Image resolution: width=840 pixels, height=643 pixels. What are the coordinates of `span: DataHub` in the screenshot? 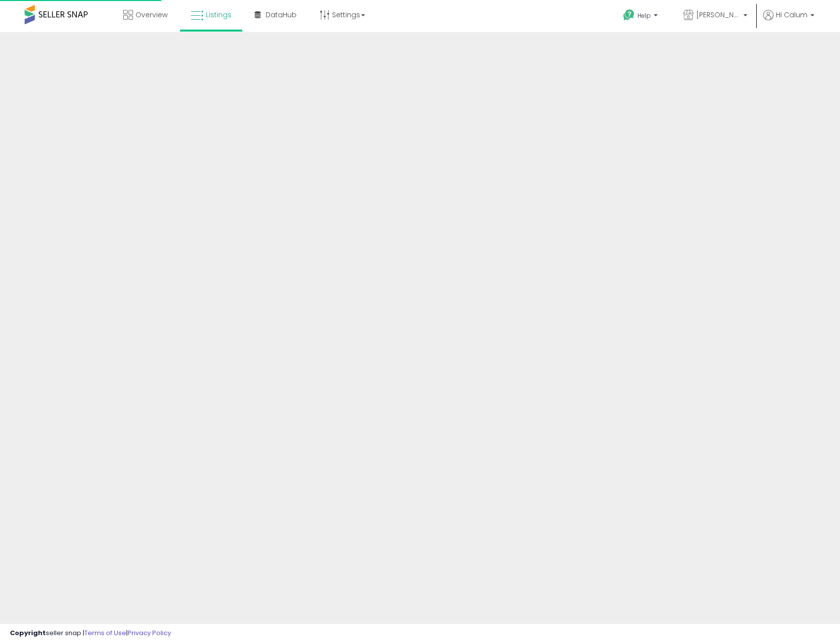 It's located at (281, 15).